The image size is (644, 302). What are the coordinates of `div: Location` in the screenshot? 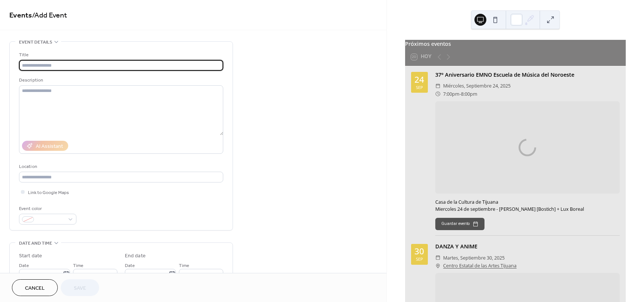 It's located at (120, 167).